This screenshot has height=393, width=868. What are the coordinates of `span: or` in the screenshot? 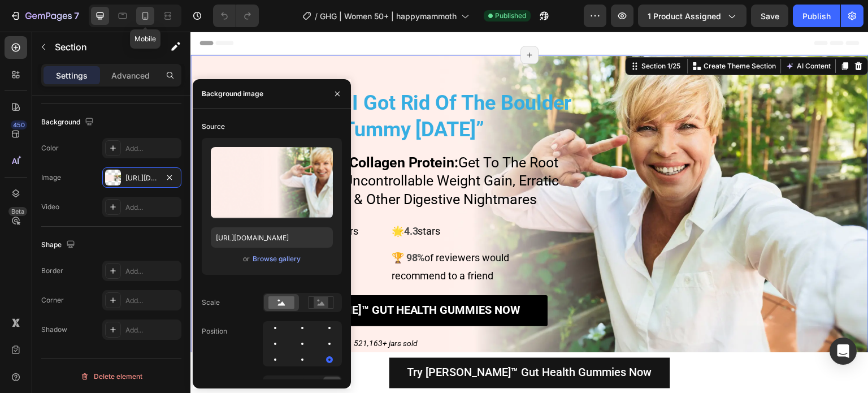 It's located at (246, 259).